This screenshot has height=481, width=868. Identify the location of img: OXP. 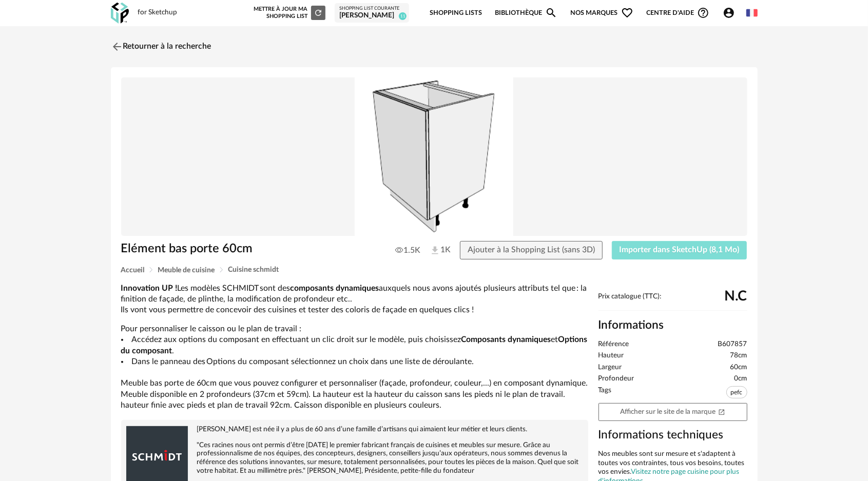
(119, 13).